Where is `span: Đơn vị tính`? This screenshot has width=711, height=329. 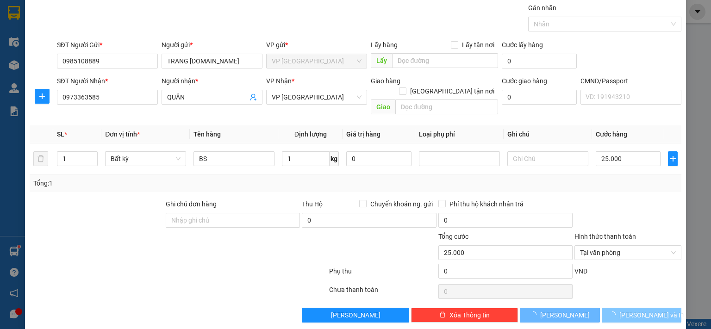
span: Đơn vị tính is located at coordinates (122, 134).